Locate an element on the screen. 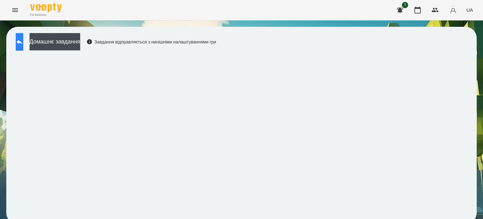 This screenshot has height=219, width=483. button: Menu is located at coordinates (15, 10).